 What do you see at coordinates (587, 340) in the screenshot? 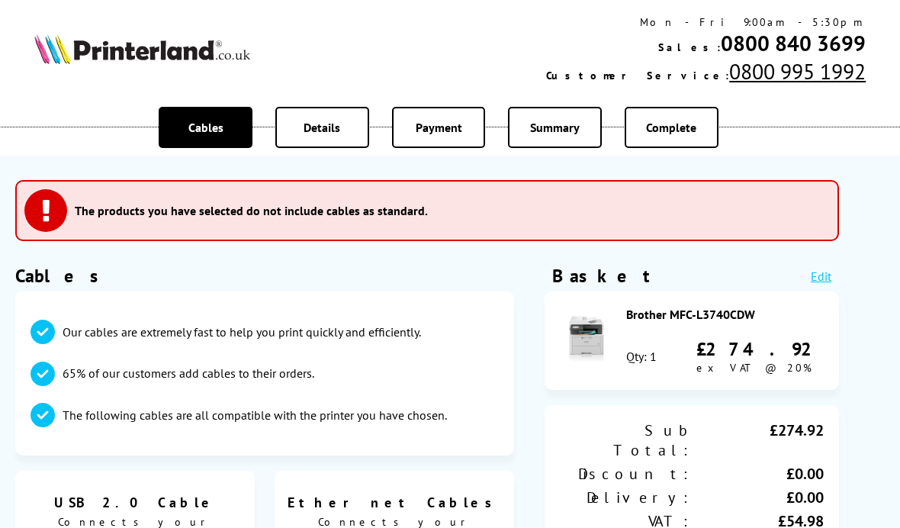
I see `img: Brother MFC-L3740CDW` at bounding box center [587, 340].